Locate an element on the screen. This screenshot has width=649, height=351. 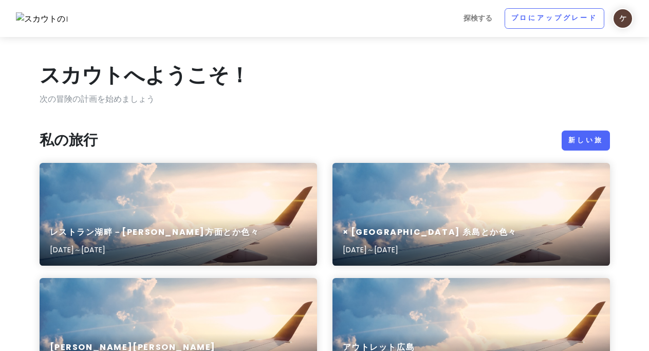
img: ユーザープロフィール is located at coordinates (622, 18).